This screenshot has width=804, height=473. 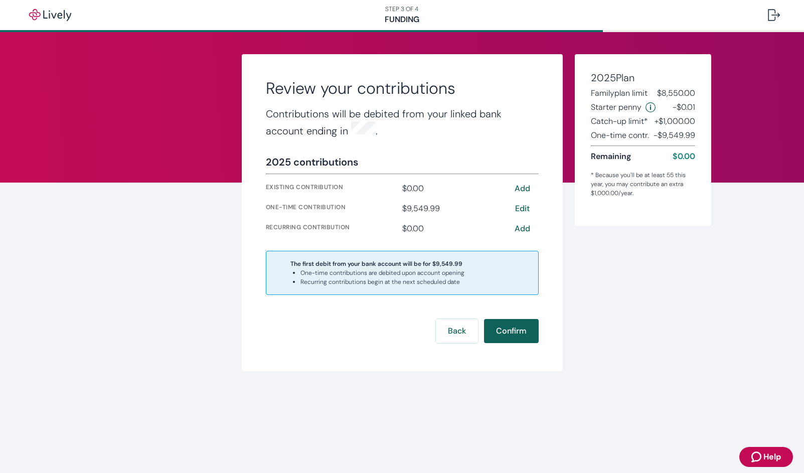 What do you see at coordinates (332, 209) in the screenshot?
I see `div: One-time contribution` at bounding box center [332, 209].